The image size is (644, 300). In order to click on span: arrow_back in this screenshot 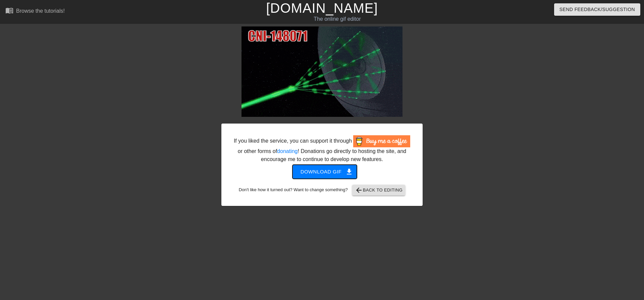, I will do `click(359, 190)`.